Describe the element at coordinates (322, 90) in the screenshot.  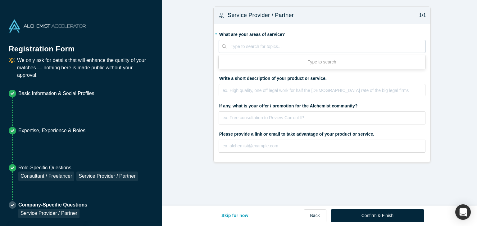
I see `div: rdw-wrapper` at that location.